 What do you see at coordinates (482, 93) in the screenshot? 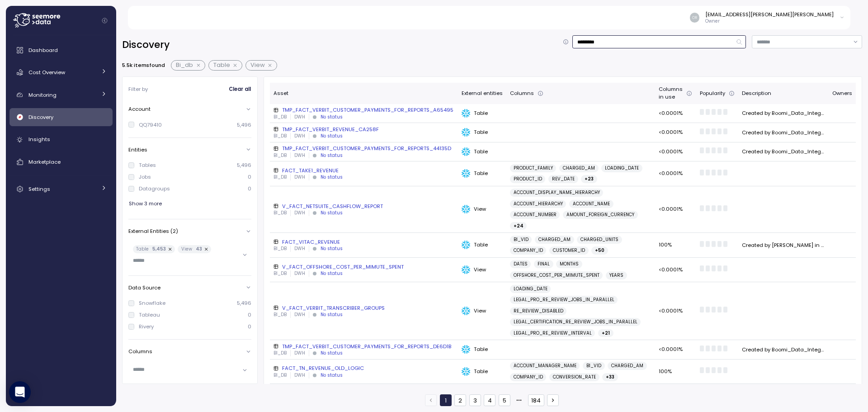
I see `div: External entities` at bounding box center [482, 93].